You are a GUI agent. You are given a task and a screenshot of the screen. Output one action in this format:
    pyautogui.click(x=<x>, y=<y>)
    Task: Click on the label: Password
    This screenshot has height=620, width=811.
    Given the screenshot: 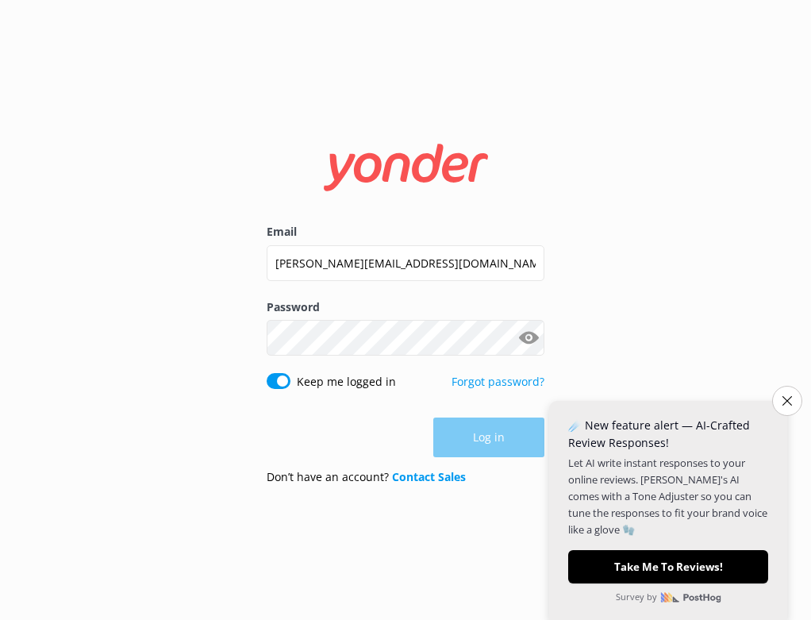 What is the action you would take?
    pyautogui.click(x=406, y=307)
    